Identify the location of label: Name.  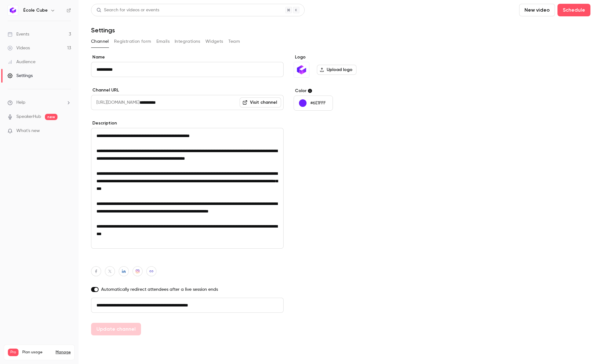
(187, 57).